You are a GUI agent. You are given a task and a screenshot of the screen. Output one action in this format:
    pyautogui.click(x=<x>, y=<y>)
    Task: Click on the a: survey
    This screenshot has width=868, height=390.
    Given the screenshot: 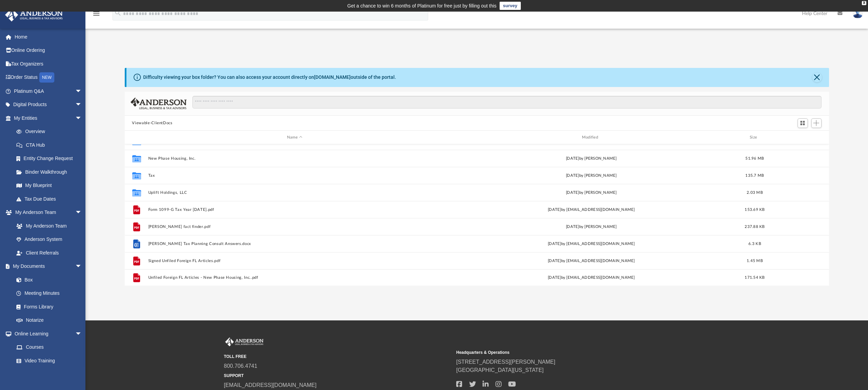 What is the action you would take?
    pyautogui.click(x=510, y=6)
    